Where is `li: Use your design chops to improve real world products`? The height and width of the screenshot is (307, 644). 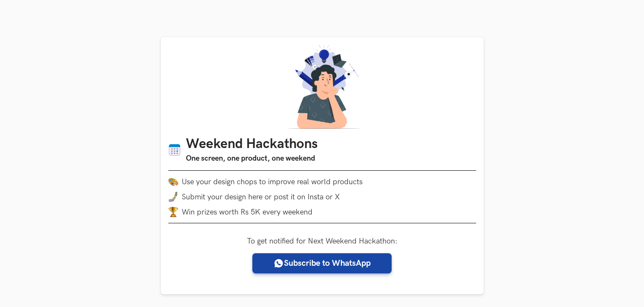
li: Use your design chops to improve real world products is located at coordinates (322, 182).